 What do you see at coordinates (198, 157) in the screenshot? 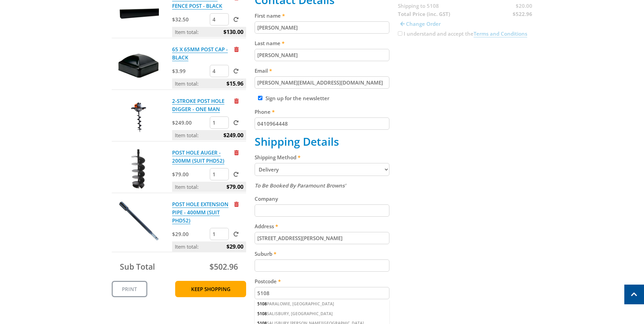
I see `a: POST HOLE AUGER - 200MM (SUIT PHD52)` at bounding box center [198, 157].